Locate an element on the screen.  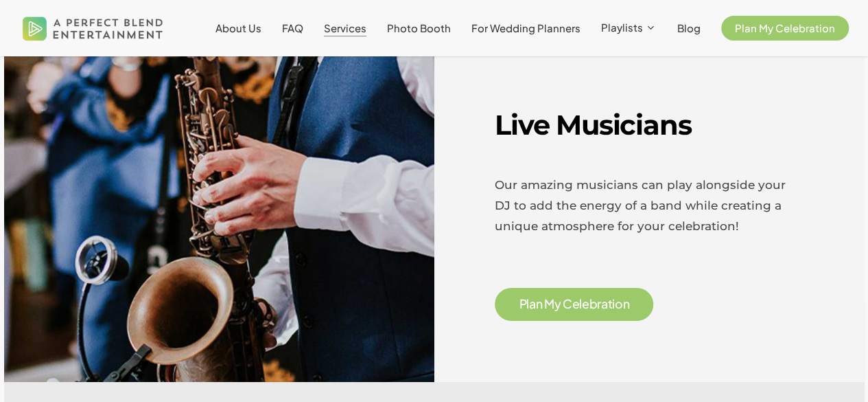
a: For Wedding Planners is located at coordinates (526, 28).